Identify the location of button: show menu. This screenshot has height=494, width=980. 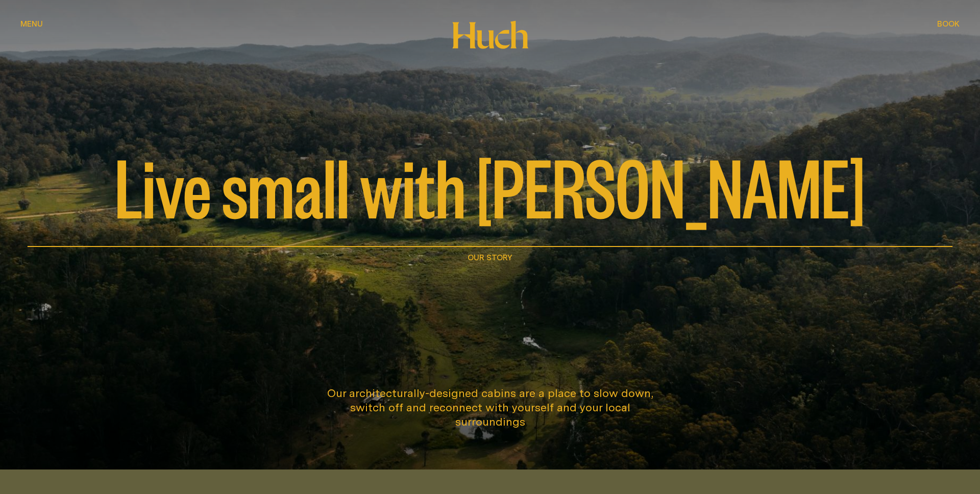
(32, 25).